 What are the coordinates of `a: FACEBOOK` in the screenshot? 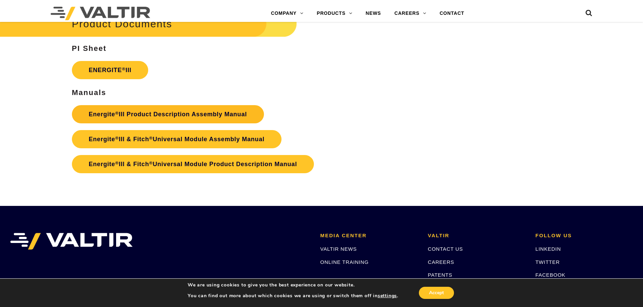 It's located at (550, 275).